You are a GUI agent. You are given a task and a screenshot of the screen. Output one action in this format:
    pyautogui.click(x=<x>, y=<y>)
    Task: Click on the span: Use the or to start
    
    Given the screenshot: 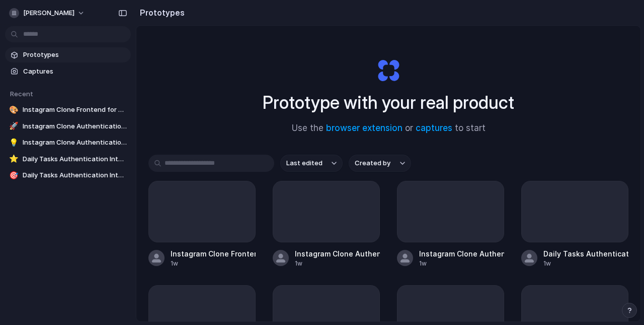 What is the action you would take?
    pyautogui.click(x=388, y=129)
    